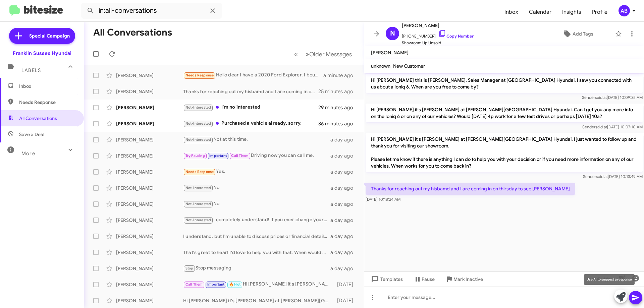  What do you see at coordinates (572, 12) in the screenshot?
I see `a: Insights` at bounding box center [572, 12].